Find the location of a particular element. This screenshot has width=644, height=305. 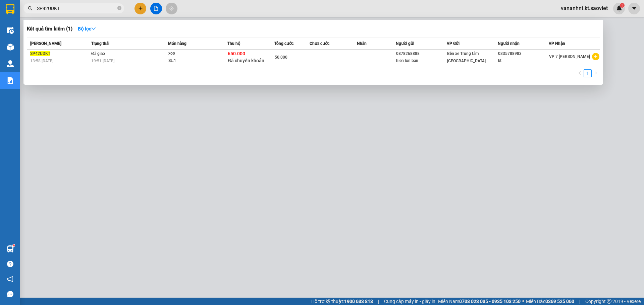

button: right is located at coordinates (596, 73).